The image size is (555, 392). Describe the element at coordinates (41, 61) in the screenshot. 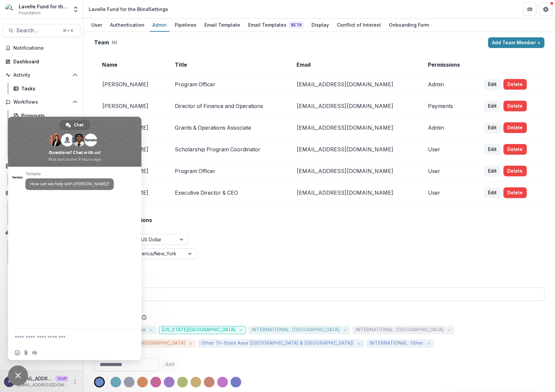

I see `a: Dashboard` at that location.